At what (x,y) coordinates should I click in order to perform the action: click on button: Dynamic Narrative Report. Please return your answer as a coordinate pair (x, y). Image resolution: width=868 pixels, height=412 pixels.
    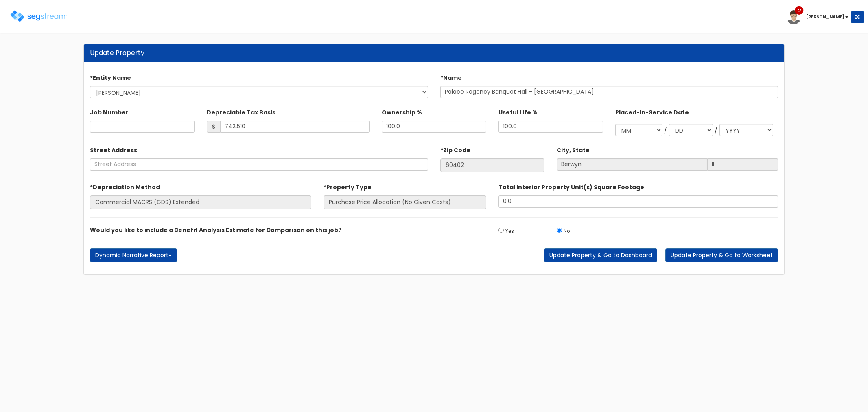
    Looking at the image, I should click on (133, 255).